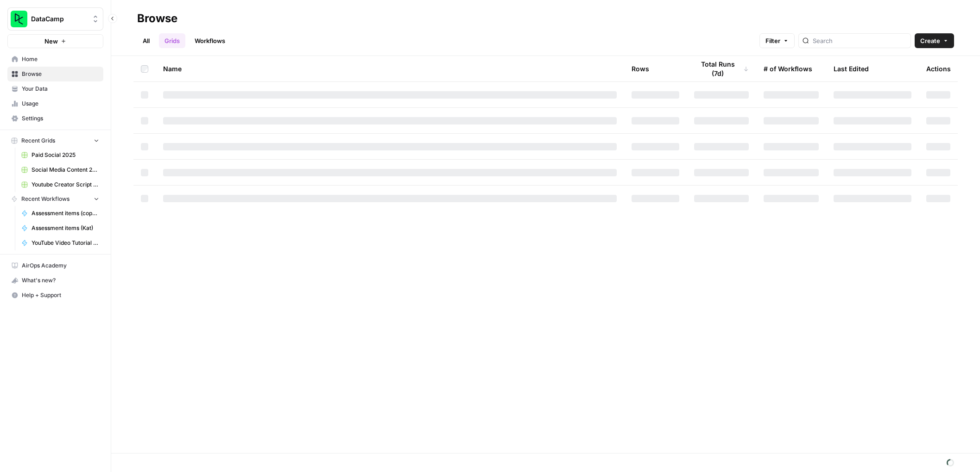 Image resolution: width=980 pixels, height=472 pixels. I want to click on a: All, so click(146, 40).